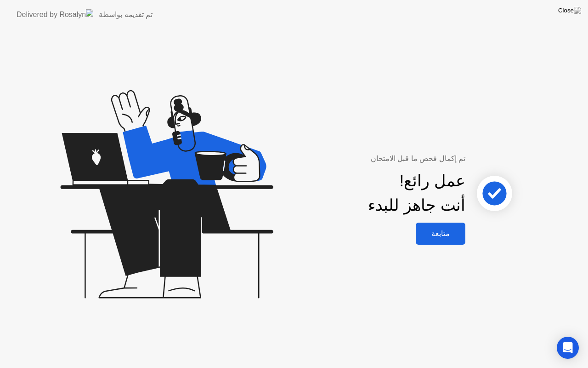  I want to click on div: تم تقديمه بواسطة, so click(126, 14).